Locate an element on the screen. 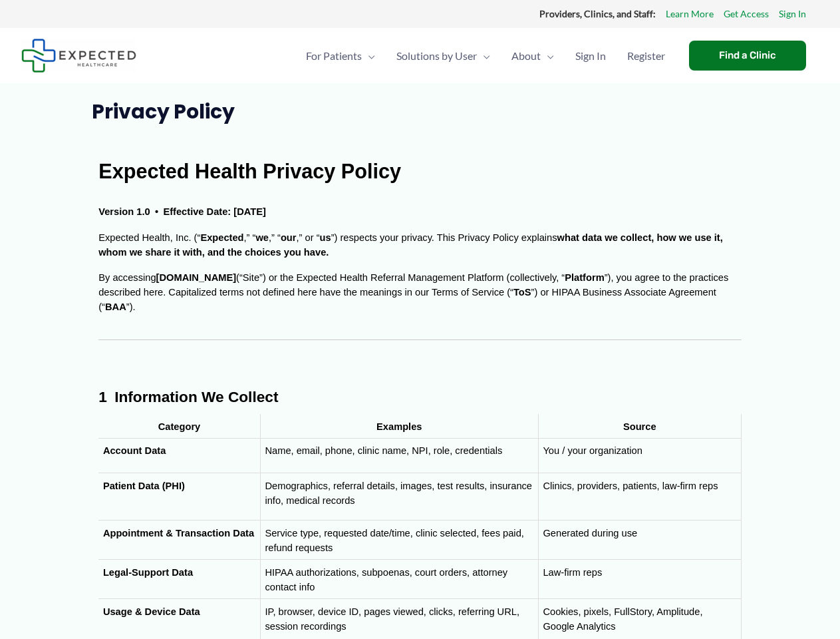 The width and height of the screenshot is (840, 639). span: ToS is located at coordinates (522, 292).